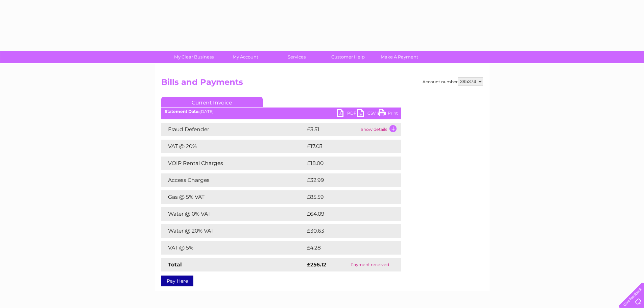  I want to click on strong: Total, so click(175, 264).